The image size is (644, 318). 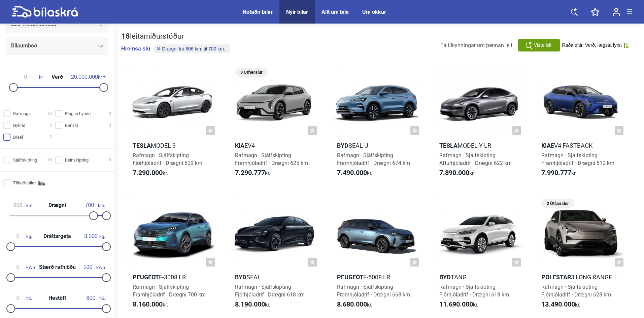 What do you see at coordinates (374, 12) in the screenshot?
I see `a: Um okkur` at bounding box center [374, 12].